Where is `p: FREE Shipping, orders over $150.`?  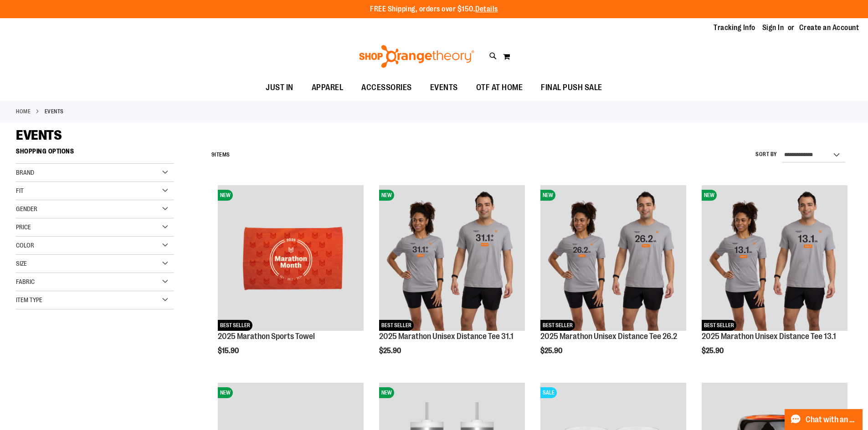
p: FREE Shipping, orders over $150. is located at coordinates (434, 9).